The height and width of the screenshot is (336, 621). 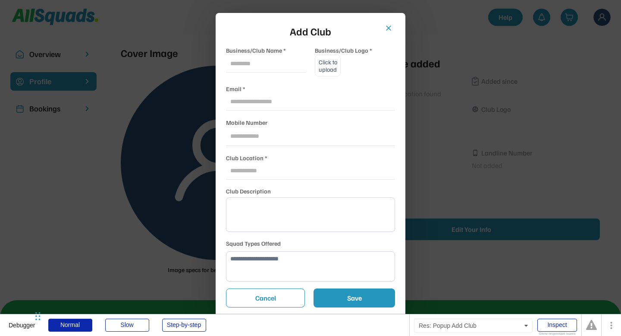 I want to click on div: Show responsive boxes, so click(x=557, y=333).